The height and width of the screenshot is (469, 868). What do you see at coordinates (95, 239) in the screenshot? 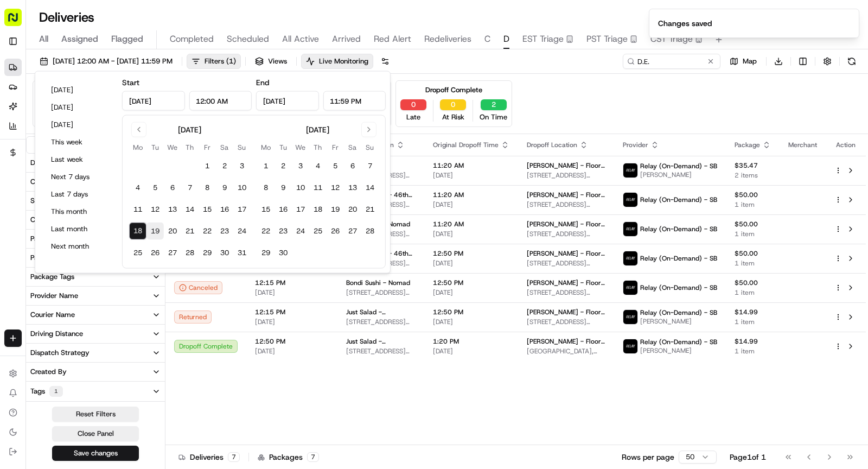
I see `button: Package Value` at bounding box center [95, 239].